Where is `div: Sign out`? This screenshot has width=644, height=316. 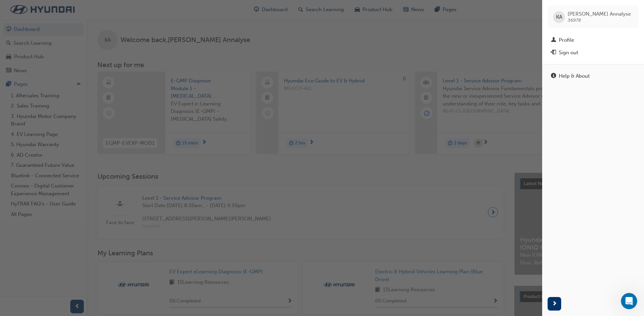 div: Sign out is located at coordinates (569, 53).